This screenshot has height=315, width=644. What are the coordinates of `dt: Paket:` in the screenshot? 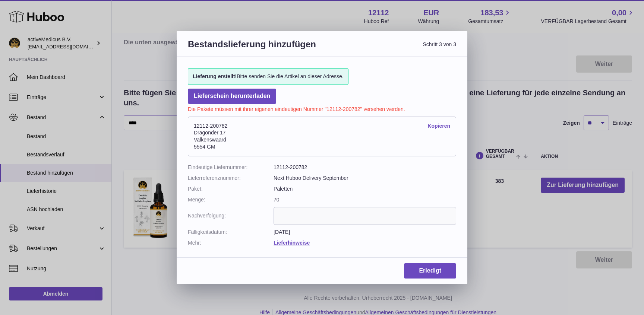 It's located at (231, 189).